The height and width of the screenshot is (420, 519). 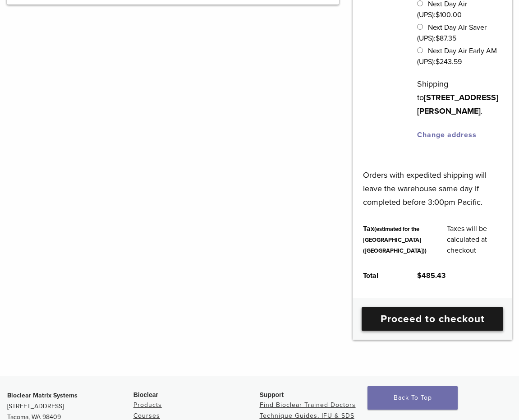 What do you see at coordinates (433, 182) in the screenshot?
I see `p: Orders with expedited shipping will leave the warehouse same day if completed before 3:00pm Pacific.` at bounding box center [433, 182].